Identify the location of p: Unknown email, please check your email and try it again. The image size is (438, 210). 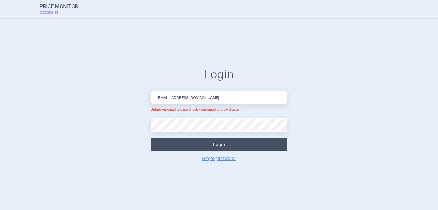
(219, 110).